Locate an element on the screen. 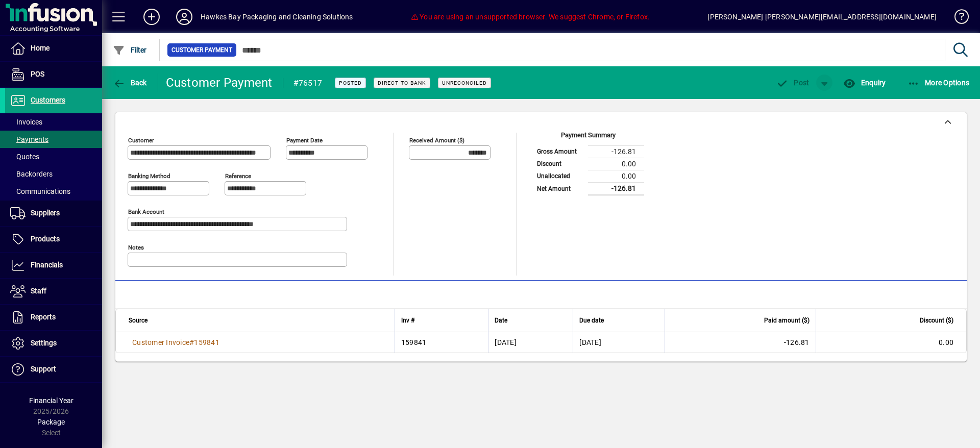 The width and height of the screenshot is (980, 448). a: Staff is located at coordinates (54, 291).